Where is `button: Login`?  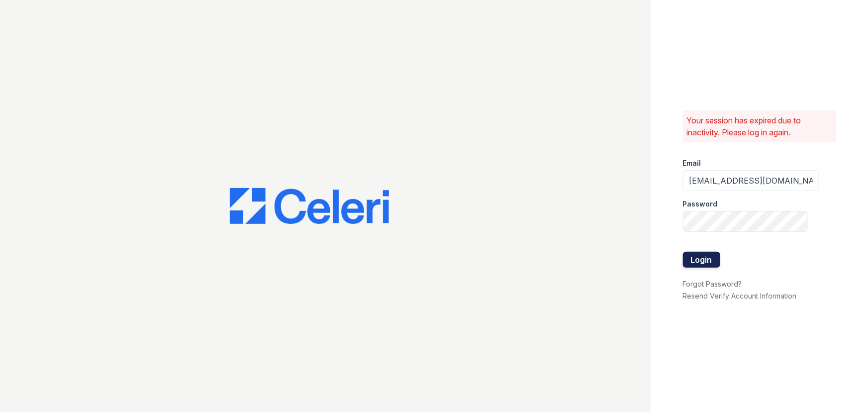
button: Login is located at coordinates (701, 260).